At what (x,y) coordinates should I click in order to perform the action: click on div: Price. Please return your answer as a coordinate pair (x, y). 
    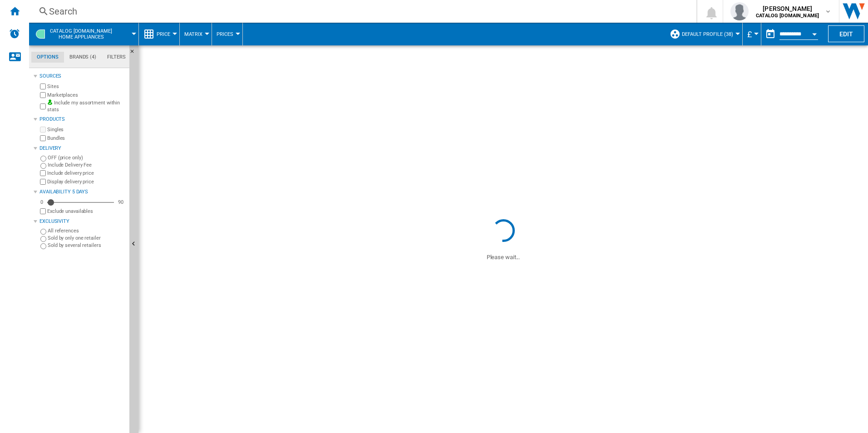
    Looking at the image, I should click on (159, 34).